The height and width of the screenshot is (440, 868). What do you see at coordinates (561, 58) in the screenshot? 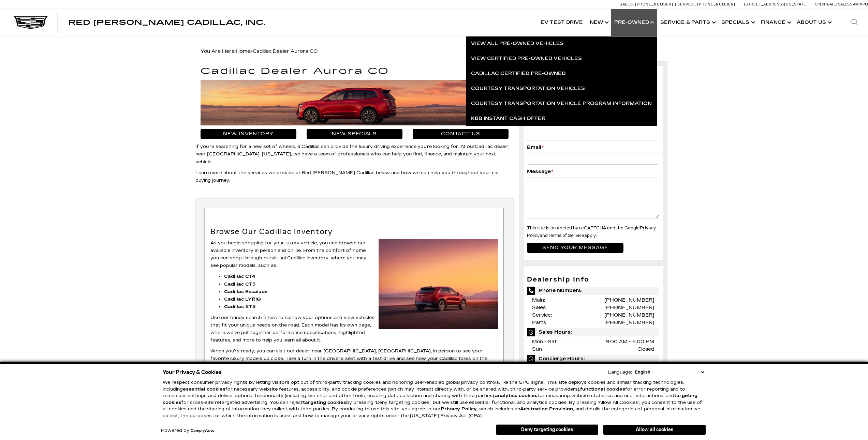
I see `a: View Certified Pre-Owned Vehicles` at bounding box center [561, 58].